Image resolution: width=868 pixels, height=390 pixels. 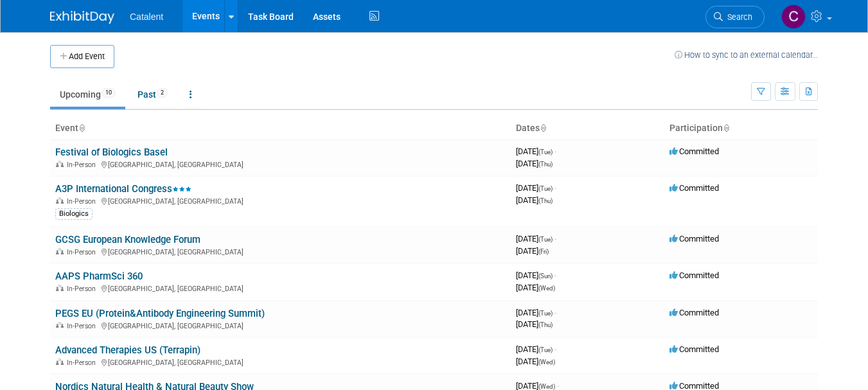 What do you see at coordinates (737, 17) in the screenshot?
I see `span: Search` at bounding box center [737, 17].